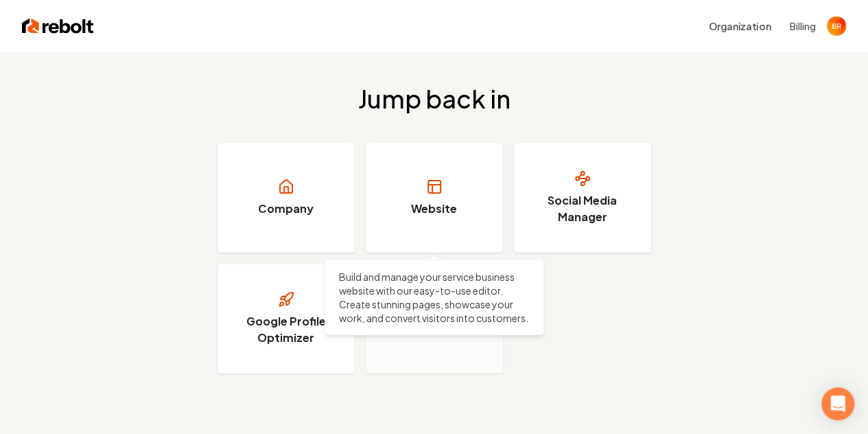 This screenshot has height=434, width=868. Describe the element at coordinates (58, 26) in the screenshot. I see `img: Rebolt Logo` at that location.